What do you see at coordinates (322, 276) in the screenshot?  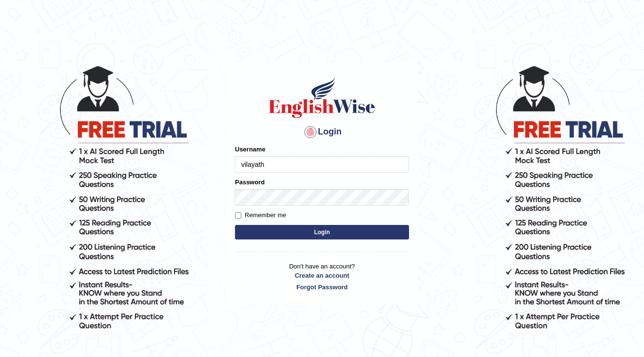 I see `p: Don't have an account?` at bounding box center [322, 276].